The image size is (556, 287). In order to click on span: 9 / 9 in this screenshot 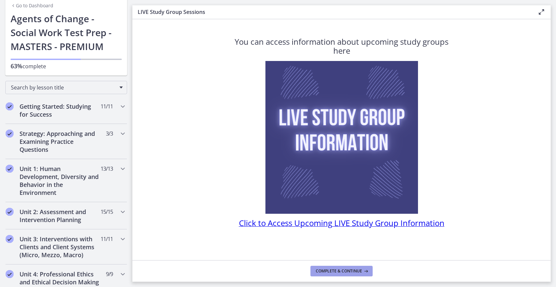, I will do `click(109, 274)`.